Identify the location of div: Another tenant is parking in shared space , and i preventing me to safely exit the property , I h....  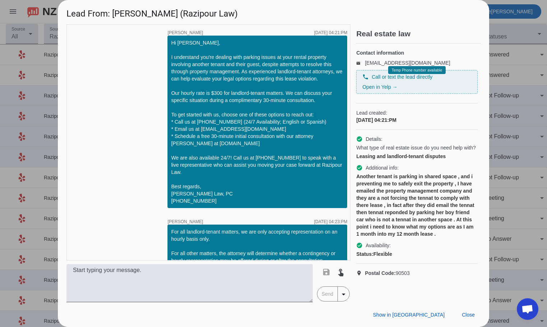
(417, 205).